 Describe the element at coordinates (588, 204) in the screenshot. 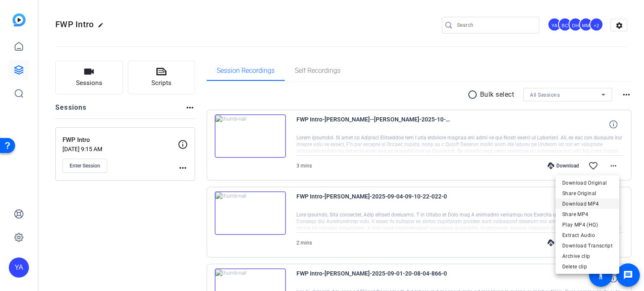

I see `span: Download MP4` at that location.